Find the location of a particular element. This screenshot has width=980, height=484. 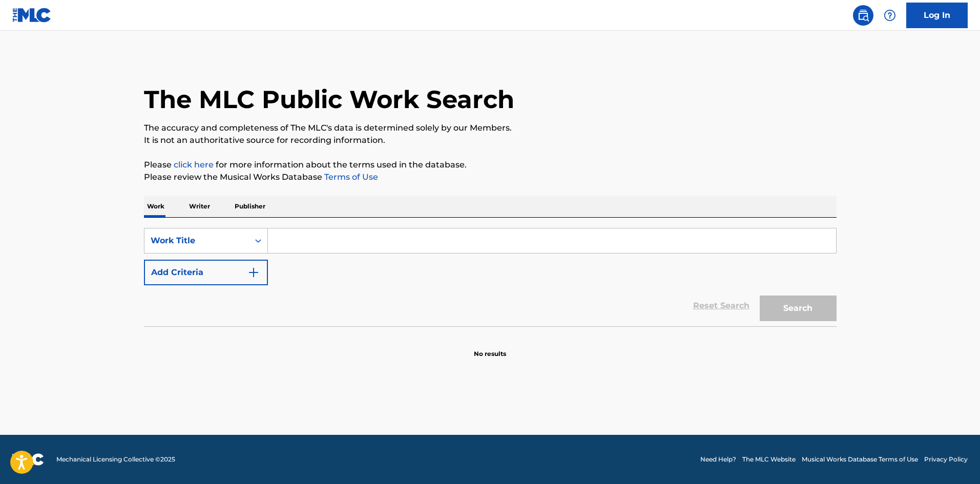

a: Public Search is located at coordinates (863, 16).